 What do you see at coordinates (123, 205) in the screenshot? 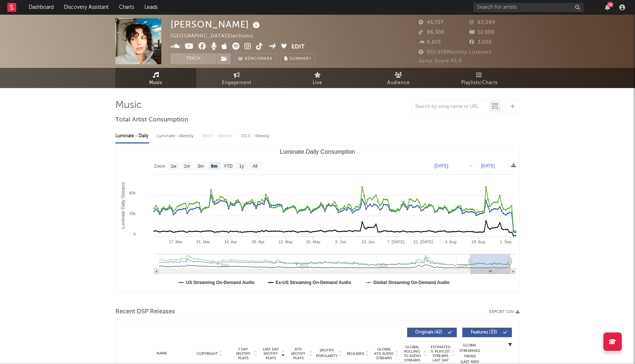
I see `text: Luminate Daily Streams` at bounding box center [123, 205].